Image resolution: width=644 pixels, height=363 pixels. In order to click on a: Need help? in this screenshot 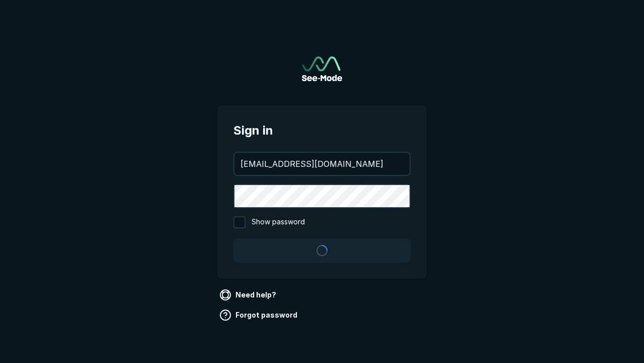, I will do `click(249, 295)`.